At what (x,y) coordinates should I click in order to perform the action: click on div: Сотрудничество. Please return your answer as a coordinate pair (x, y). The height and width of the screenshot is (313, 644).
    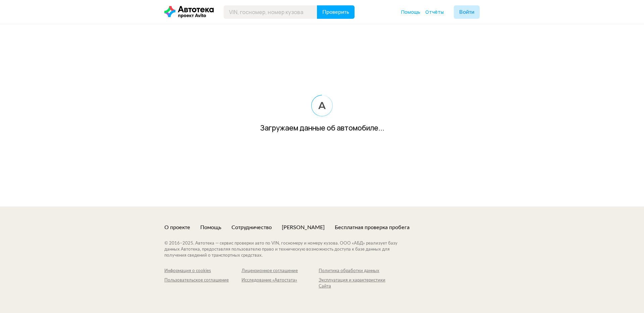
    Looking at the image, I should click on (252, 227).